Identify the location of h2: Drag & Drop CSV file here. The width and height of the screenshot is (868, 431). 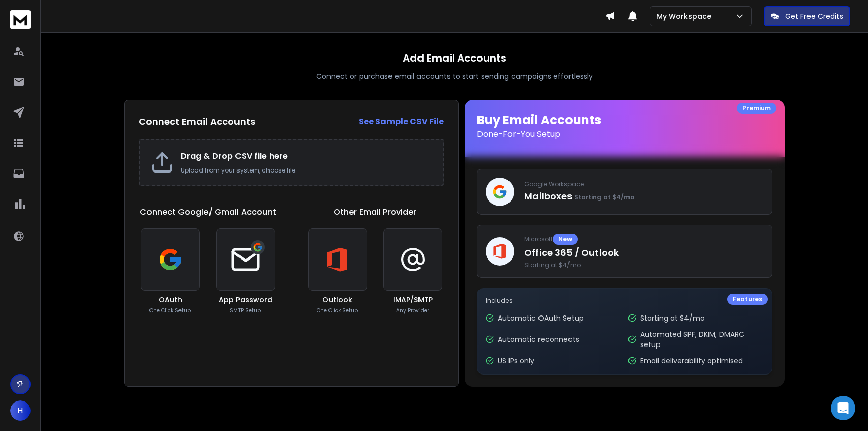
(306, 157).